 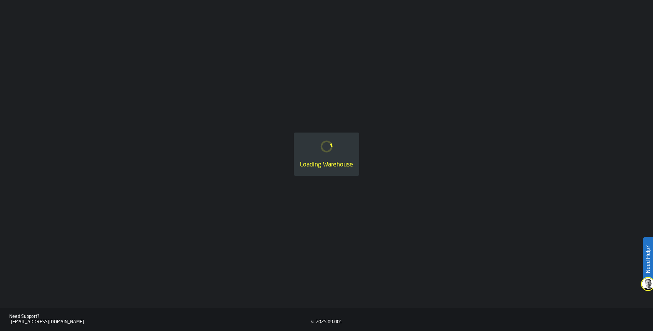 What do you see at coordinates (312, 322) in the screenshot?
I see `div: v.` at bounding box center [312, 322].